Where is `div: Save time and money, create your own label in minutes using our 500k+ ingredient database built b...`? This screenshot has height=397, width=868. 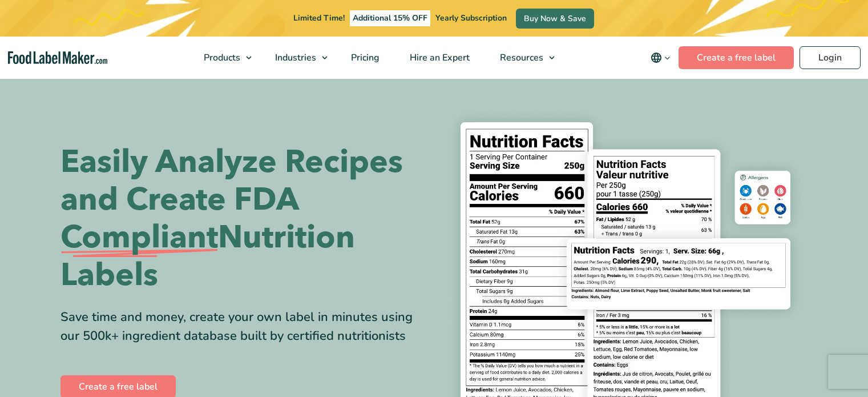 div: Save time and money, create your own label in minutes using our 500k+ ingredient database built b... is located at coordinates (243, 327).